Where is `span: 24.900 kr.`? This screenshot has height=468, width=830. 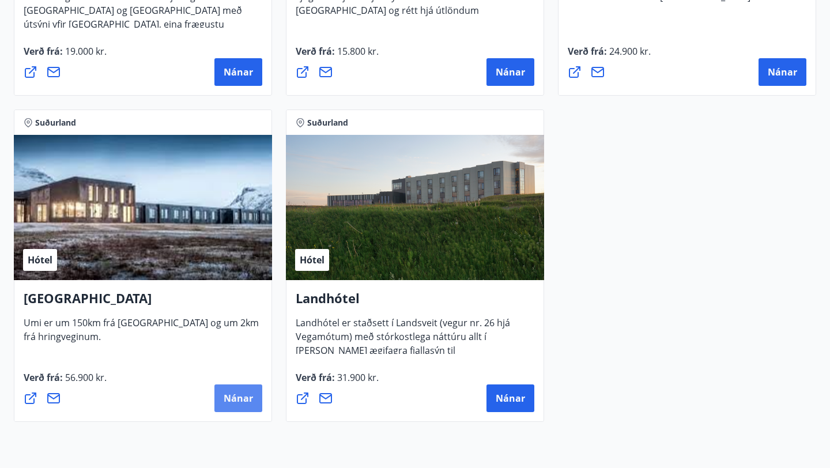
span: 24.900 kr. is located at coordinates (629, 51).